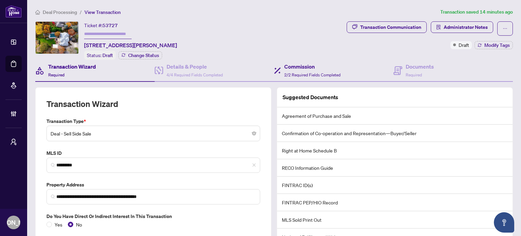 The image size is (521, 236). Describe the element at coordinates (195, 75) in the screenshot. I see `span: 4/4 Required Fields Completed` at that location.